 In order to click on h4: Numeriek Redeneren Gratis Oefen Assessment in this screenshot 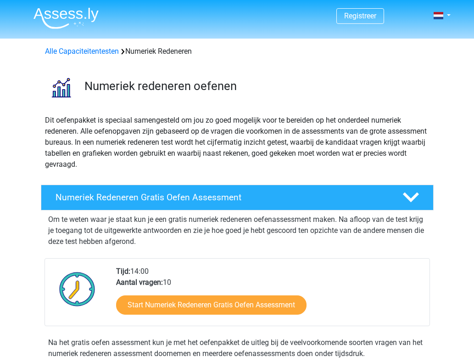, I will do `click(222, 197)`.